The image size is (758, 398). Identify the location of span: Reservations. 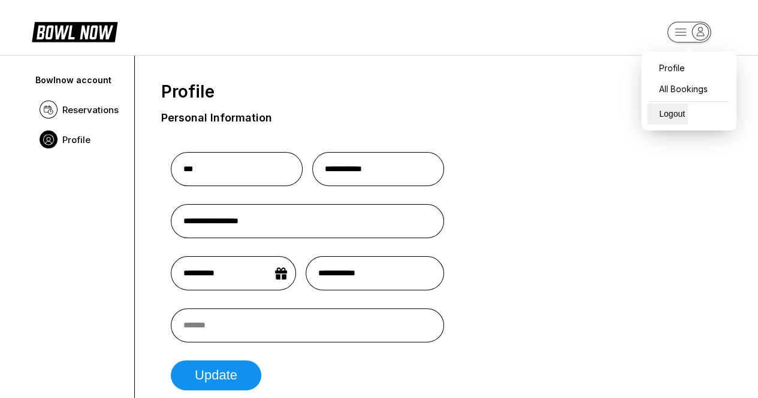
(90, 110).